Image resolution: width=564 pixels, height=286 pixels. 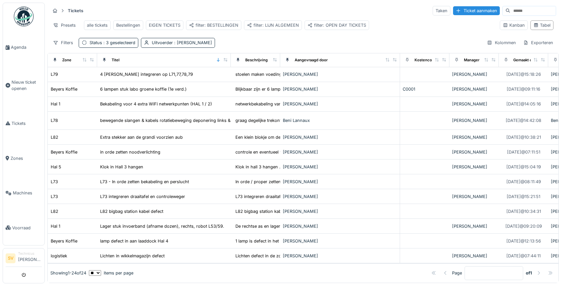 What do you see at coordinates (116, 60) in the screenshot?
I see `div: Titel` at bounding box center [116, 60].